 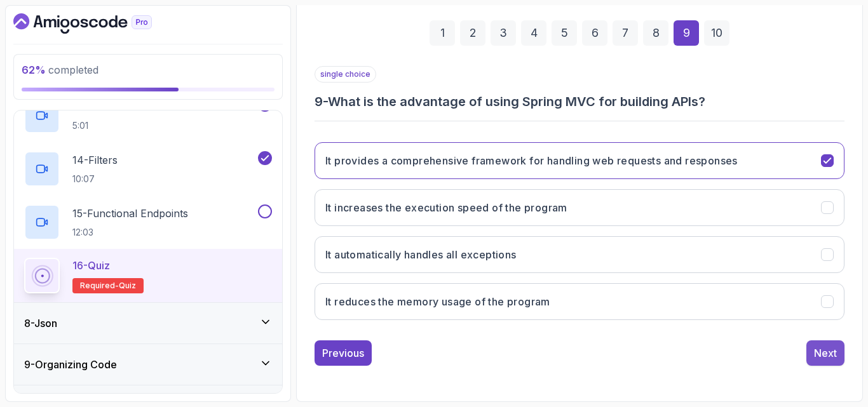 What do you see at coordinates (625, 33) in the screenshot?
I see `div: 7` at bounding box center [625, 33].